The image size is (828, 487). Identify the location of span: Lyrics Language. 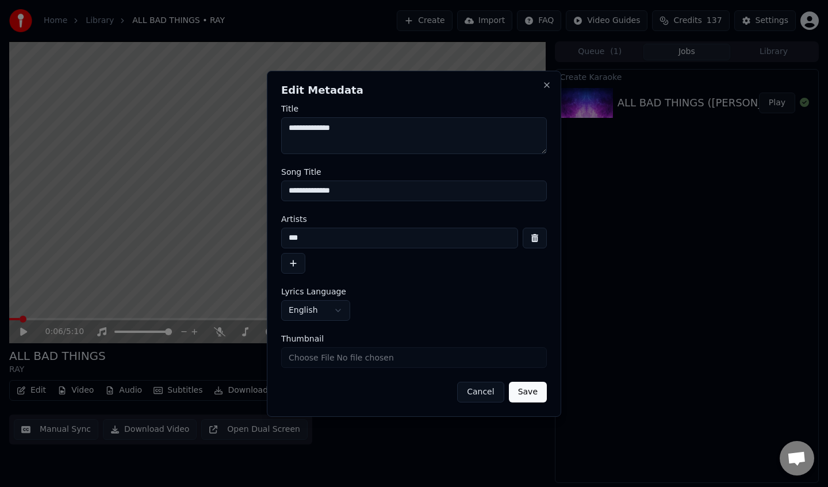
(313, 291).